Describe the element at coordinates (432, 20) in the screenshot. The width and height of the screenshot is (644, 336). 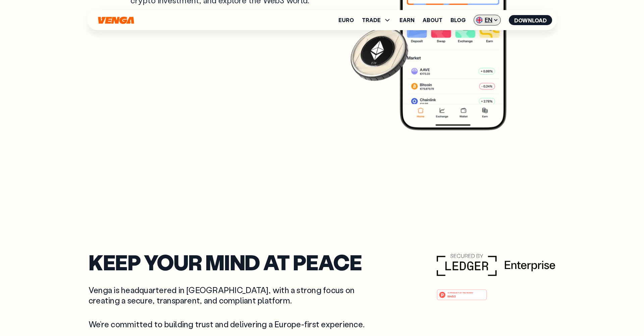
I see `a: About` at that location.